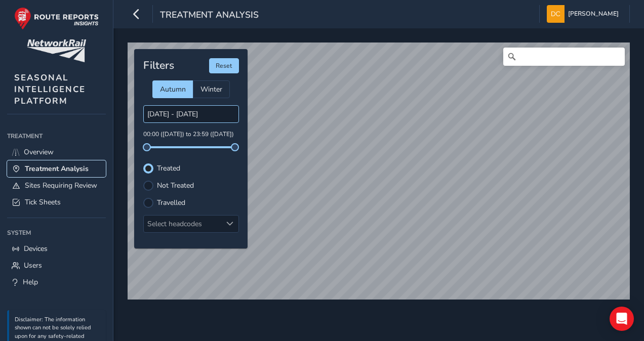 This screenshot has height=341, width=644. Describe the element at coordinates (50, 89) in the screenshot. I see `span: SEASONAL INTELLIGENCE PLATFORM` at that location.